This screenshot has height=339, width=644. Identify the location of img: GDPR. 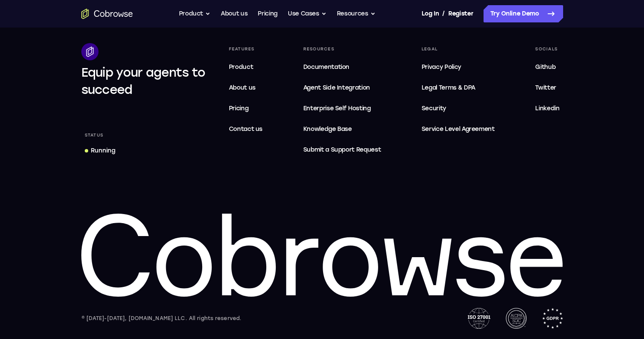
(552, 319).